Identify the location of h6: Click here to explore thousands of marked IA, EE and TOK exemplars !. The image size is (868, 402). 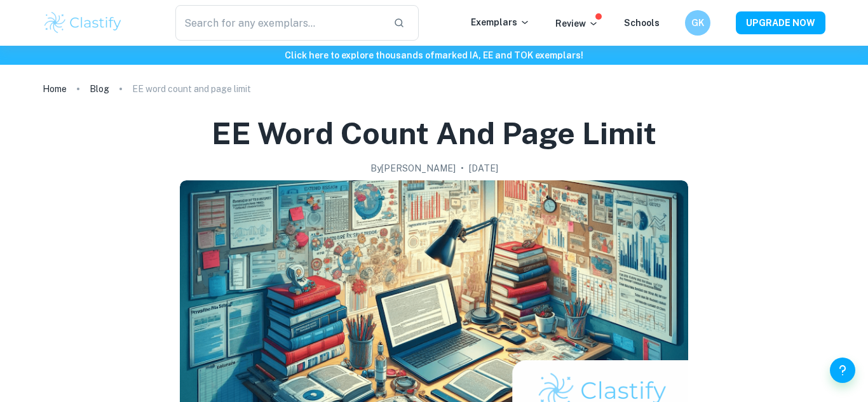
(434, 55).